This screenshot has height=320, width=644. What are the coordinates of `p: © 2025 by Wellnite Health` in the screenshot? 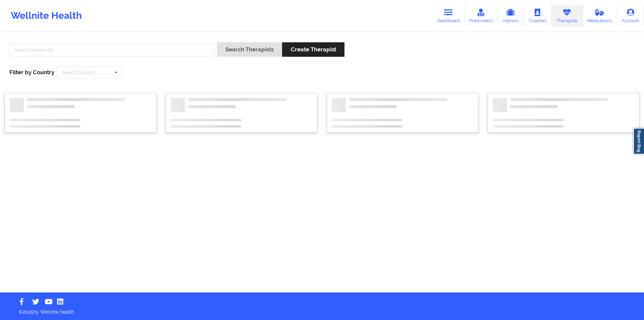 It's located at (322, 310).